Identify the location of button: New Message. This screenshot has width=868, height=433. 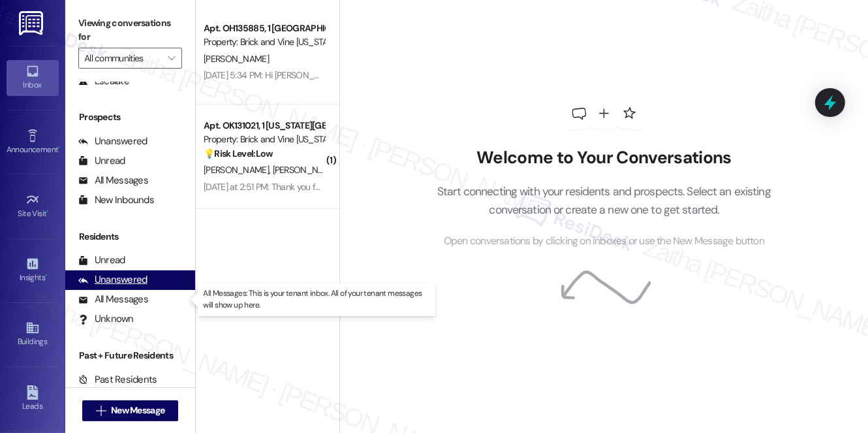
(131, 411).